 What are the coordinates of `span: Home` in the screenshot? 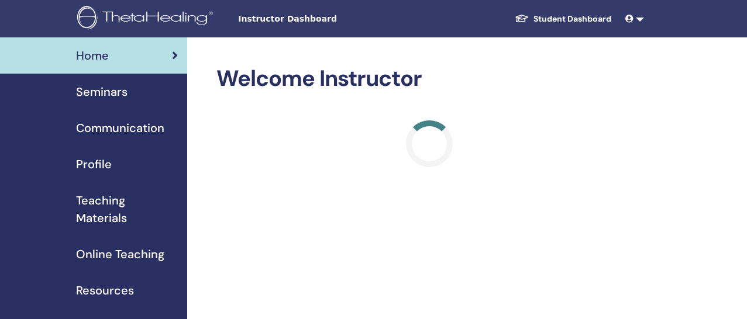 It's located at (92, 56).